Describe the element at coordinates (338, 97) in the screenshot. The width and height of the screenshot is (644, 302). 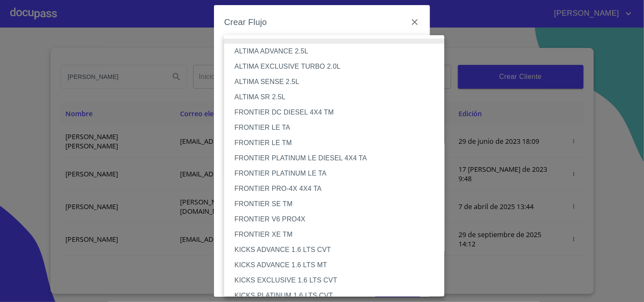
I see `li: ALTIMA SR 2.5L` at that location.